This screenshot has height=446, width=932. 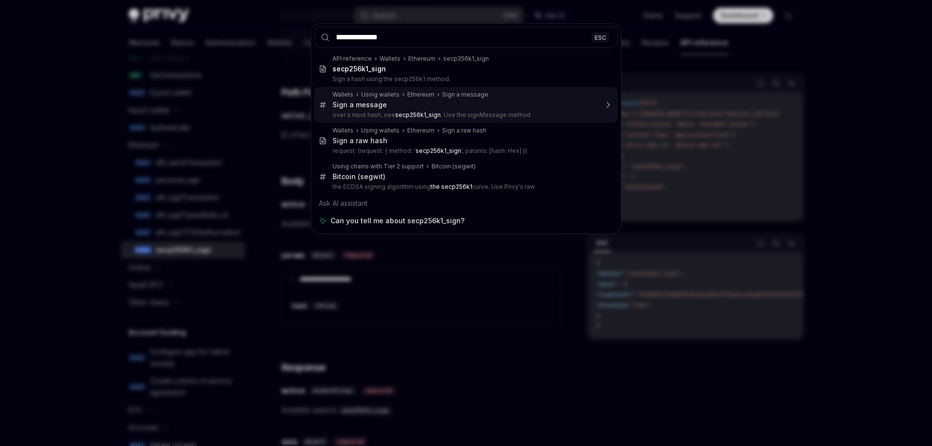 What do you see at coordinates (601, 37) in the screenshot?
I see `div: ESC` at bounding box center [601, 37].